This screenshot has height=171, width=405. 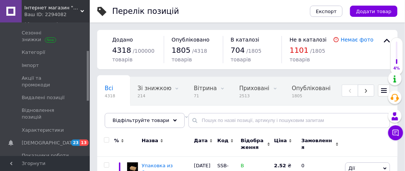 What do you see at coordinates (45, 159) in the screenshot?
I see `span: Показники роботи компанії` at bounding box center [45, 159].